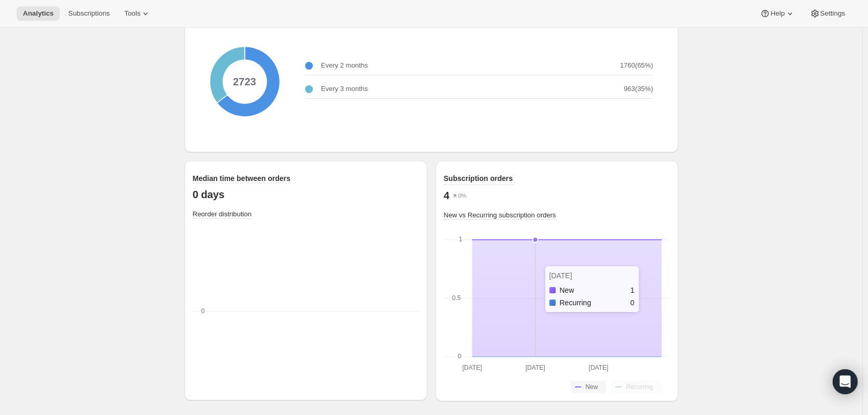 The image size is (868, 415). What do you see at coordinates (638, 89) in the screenshot?
I see `p: 963 ( 35 %)` at bounding box center [638, 89].